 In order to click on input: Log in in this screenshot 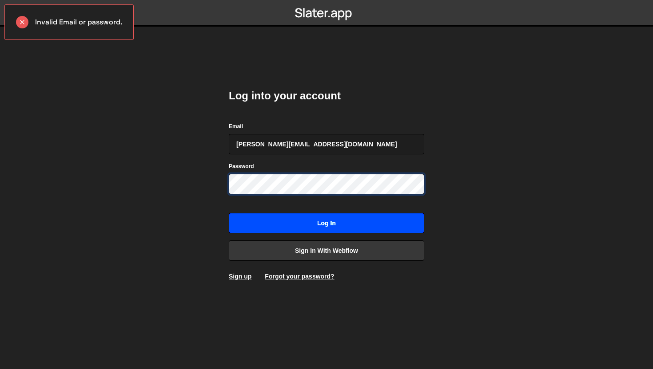, I will do `click(326, 223)`.